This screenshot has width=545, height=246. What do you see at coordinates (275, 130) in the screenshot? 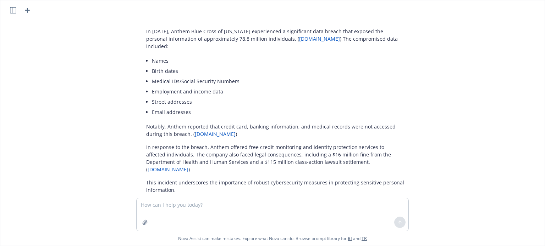
I see `p: Notably, Anthem reported that credit card, banking information, and medical records were not acce...` at bounding box center [275, 130].